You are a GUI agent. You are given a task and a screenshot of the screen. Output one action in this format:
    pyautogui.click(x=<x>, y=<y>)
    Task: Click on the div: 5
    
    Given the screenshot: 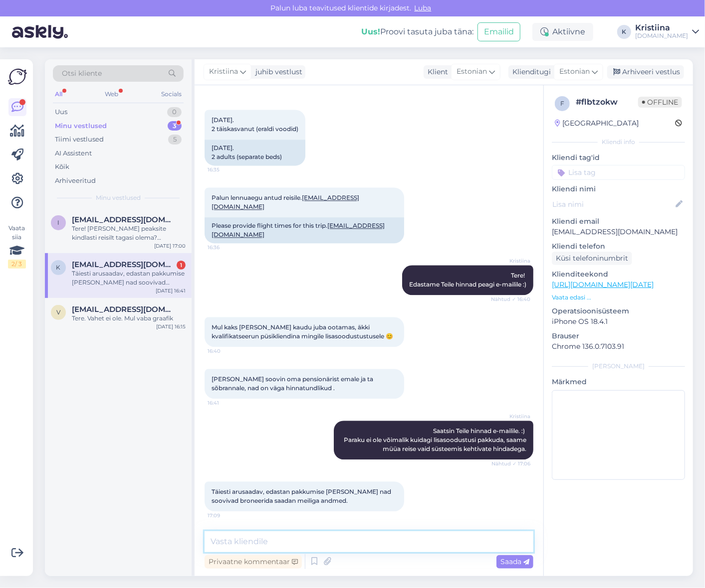 What is the action you would take?
    pyautogui.click(x=174, y=140)
    